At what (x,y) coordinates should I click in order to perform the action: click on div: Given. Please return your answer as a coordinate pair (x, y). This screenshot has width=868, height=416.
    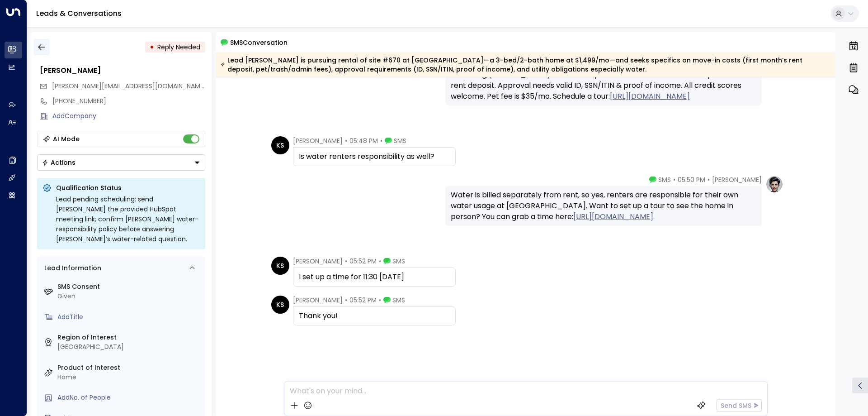
    Looking at the image, I should click on (130, 296).